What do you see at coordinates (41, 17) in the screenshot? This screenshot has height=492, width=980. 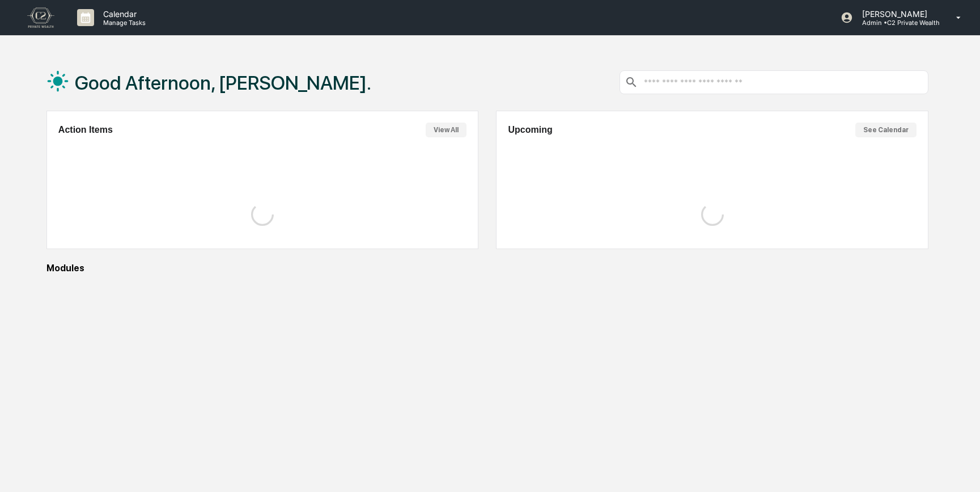 I see `img: logo` at bounding box center [41, 17].